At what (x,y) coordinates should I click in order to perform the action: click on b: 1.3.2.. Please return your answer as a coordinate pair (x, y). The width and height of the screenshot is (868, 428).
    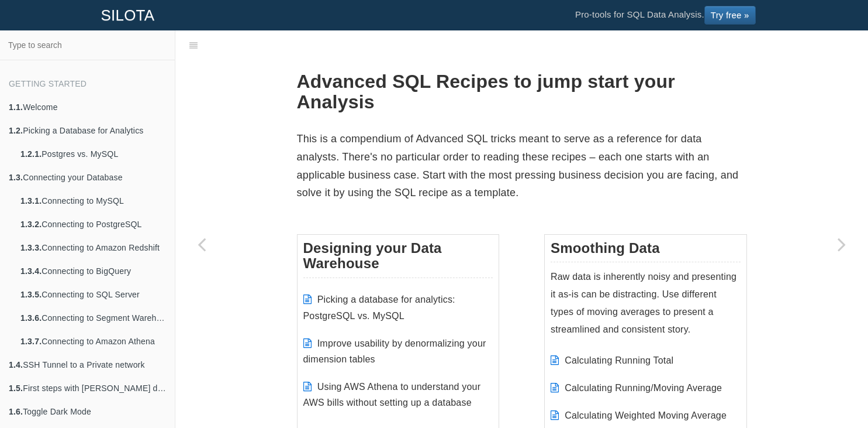
    Looking at the image, I should click on (31, 224).